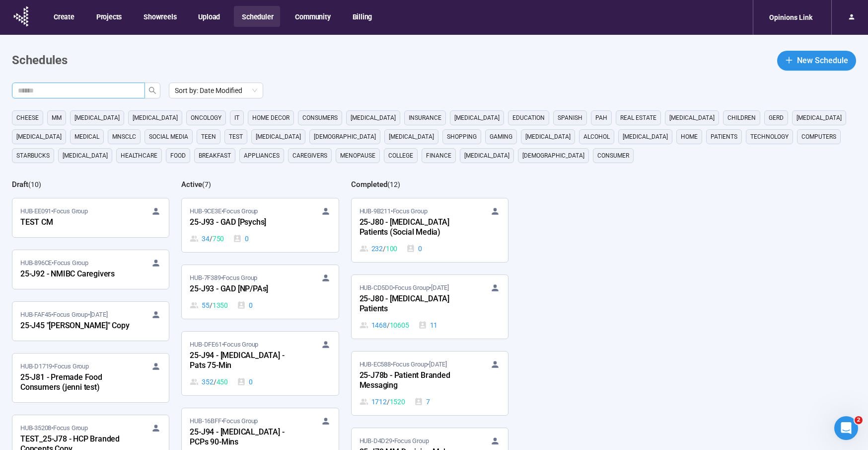 Image resolution: width=868 pixels, height=450 pixels. I want to click on span: home, so click(689, 137).